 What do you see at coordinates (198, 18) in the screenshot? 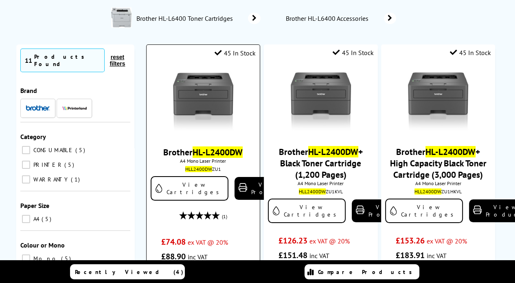
I see `a: Brother HL-L6400 Toner Cartridges` at bounding box center [198, 18].